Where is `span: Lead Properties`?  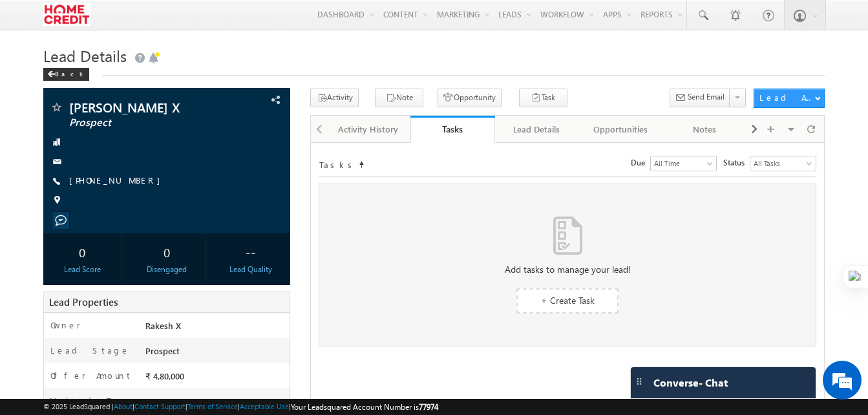 span: Lead Properties is located at coordinates (83, 302).